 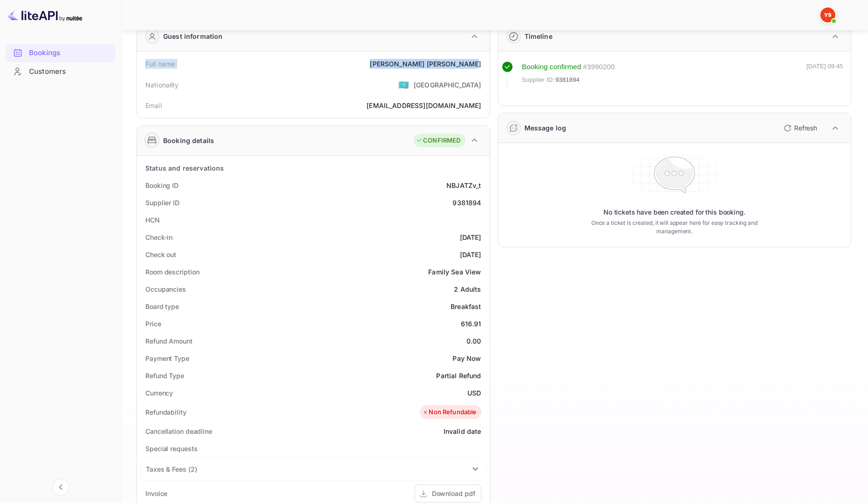 What do you see at coordinates (60, 52) in the screenshot?
I see `a: Bookings` at bounding box center [60, 52].